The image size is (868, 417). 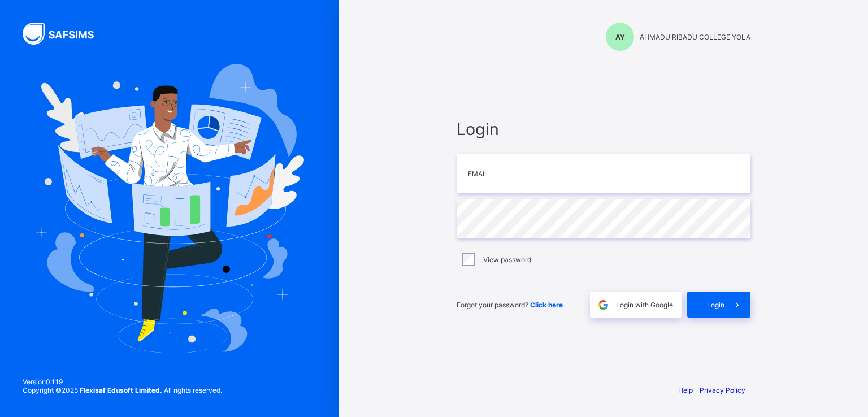 I want to click on a: Help, so click(x=685, y=390).